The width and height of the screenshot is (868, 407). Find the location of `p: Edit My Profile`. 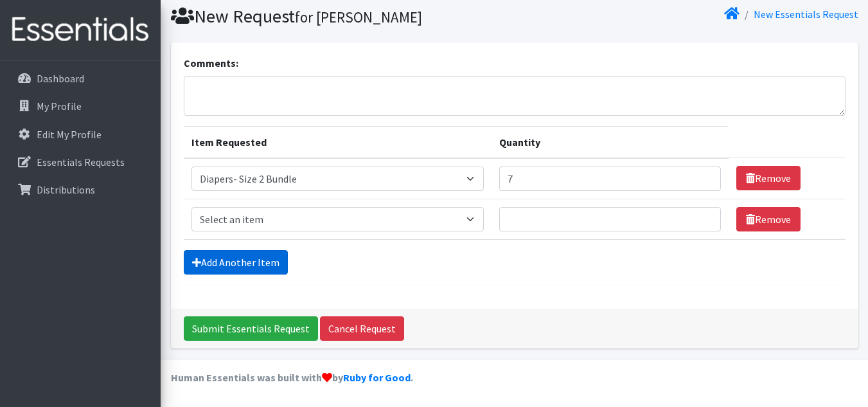

p: Edit My Profile is located at coordinates (69, 134).